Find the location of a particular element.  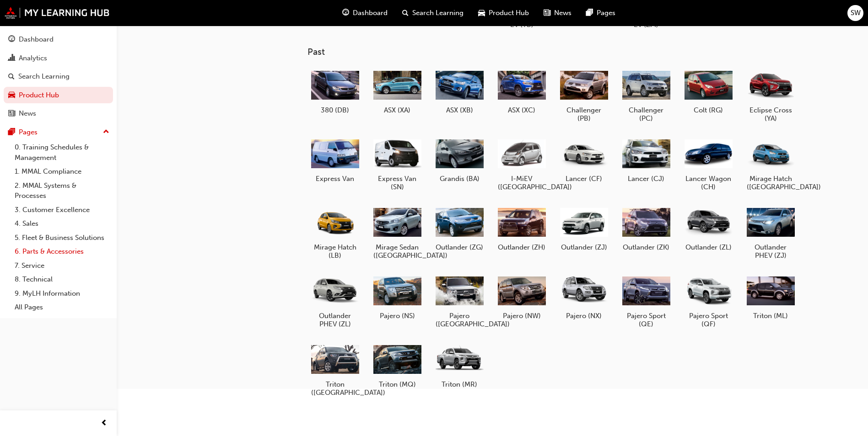

span: up-icon is located at coordinates (106, 132).